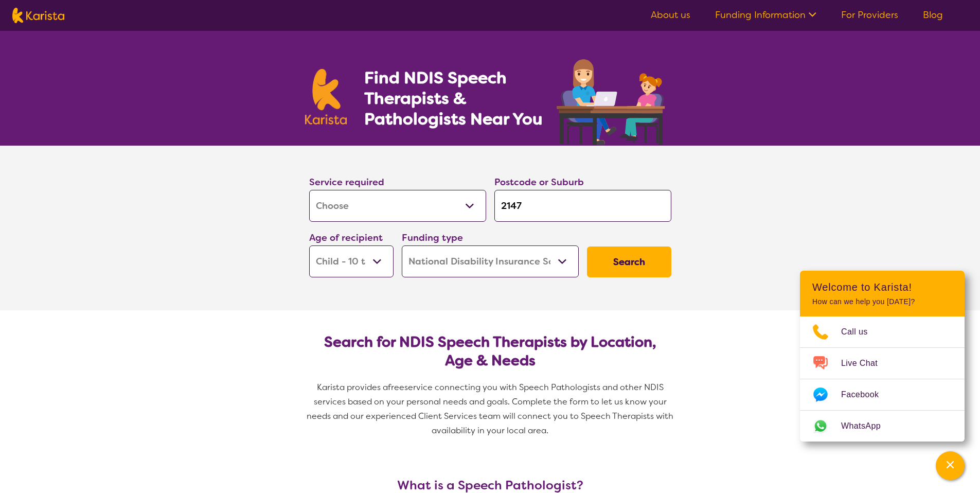  What do you see at coordinates (490, 351) in the screenshot?
I see `h2: Search for NDIS Speech Therapists by Location, Age & Needs` at bounding box center [490, 351].